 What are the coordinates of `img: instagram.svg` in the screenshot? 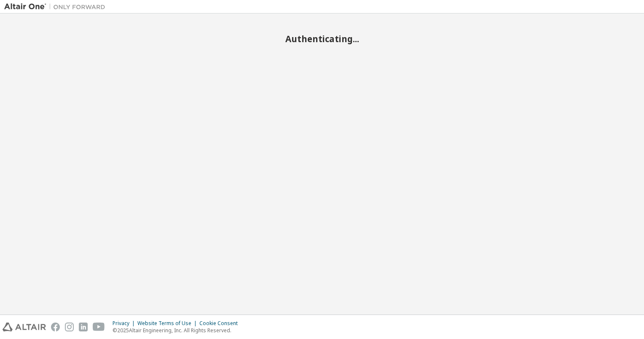 It's located at (69, 327).